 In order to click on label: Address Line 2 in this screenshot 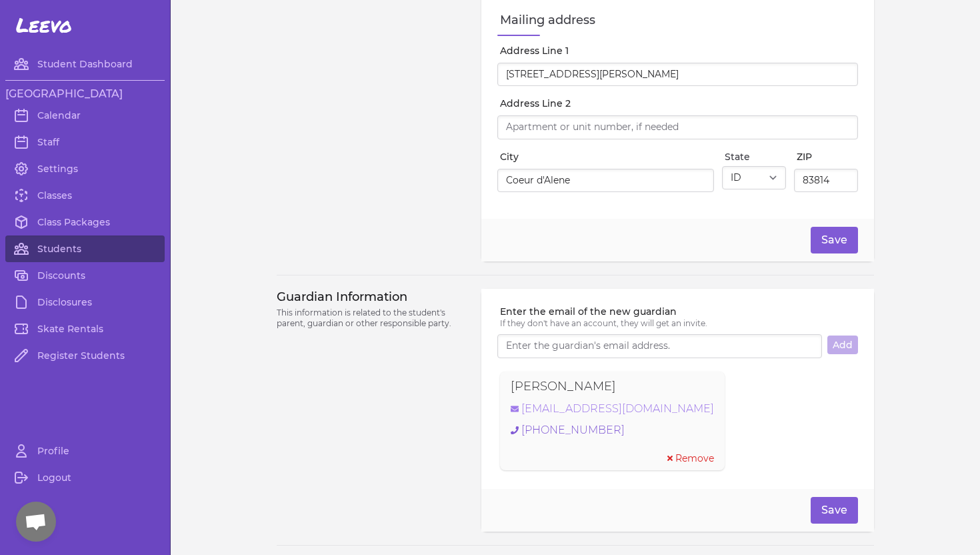, I will do `click(679, 104)`.